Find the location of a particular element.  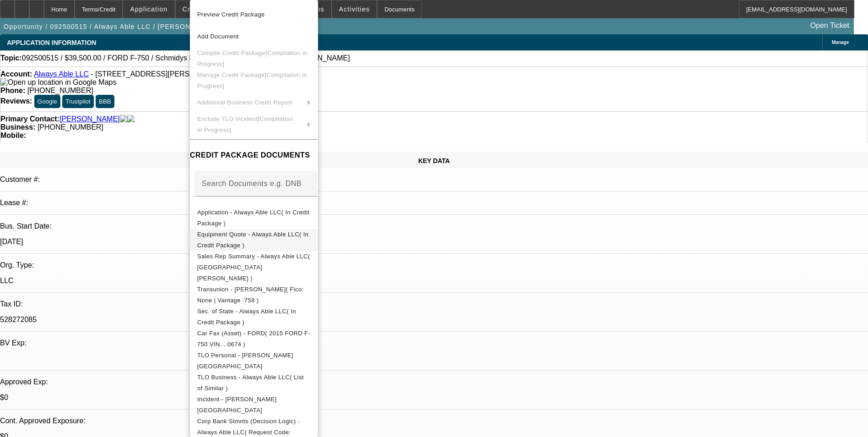

span: Equipment Quote - Always Able LLC( In Credit Package ) is located at coordinates (253, 240).